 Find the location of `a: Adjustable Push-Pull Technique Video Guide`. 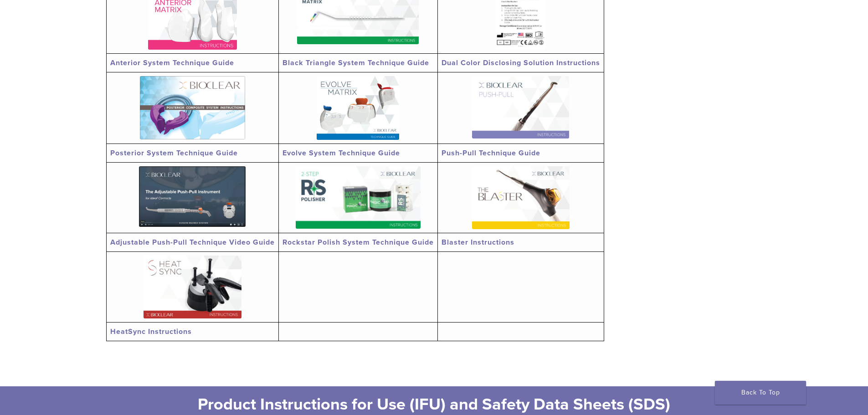

a: Adjustable Push-Pull Technique Video Guide is located at coordinates (192, 242).